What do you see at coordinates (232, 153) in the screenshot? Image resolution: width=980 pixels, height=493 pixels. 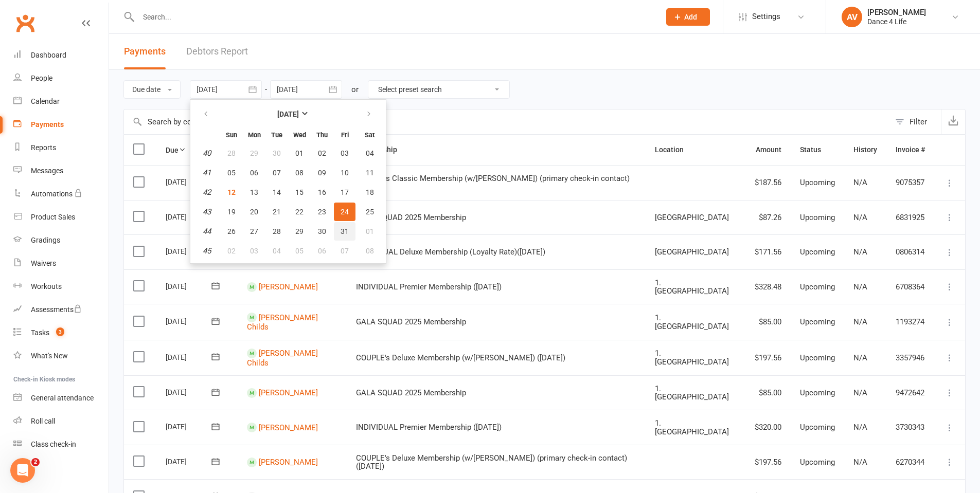 I see `button: 28` at bounding box center [232, 153].